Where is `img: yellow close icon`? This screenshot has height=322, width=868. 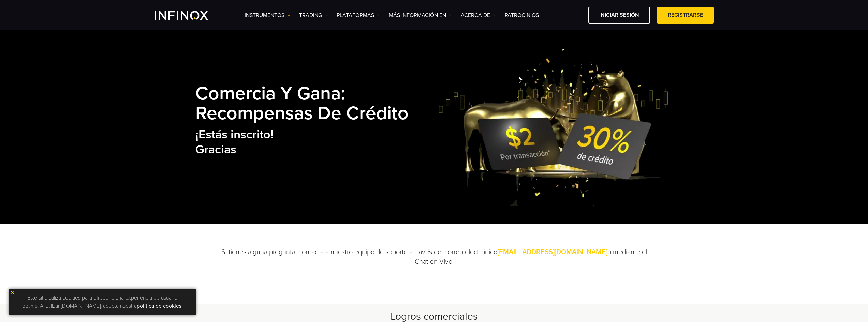 img: yellow close icon is located at coordinates (13, 292).